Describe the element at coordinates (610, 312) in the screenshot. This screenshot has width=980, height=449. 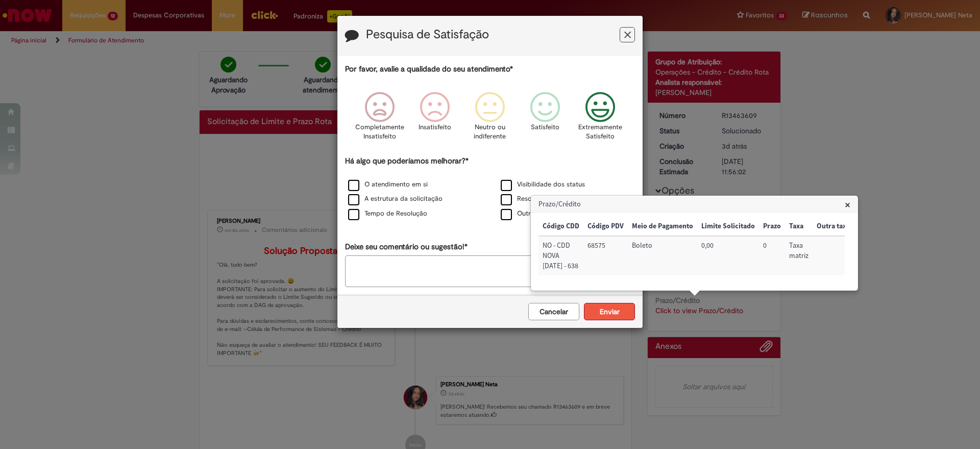
I see `button: Enviar` at that location.